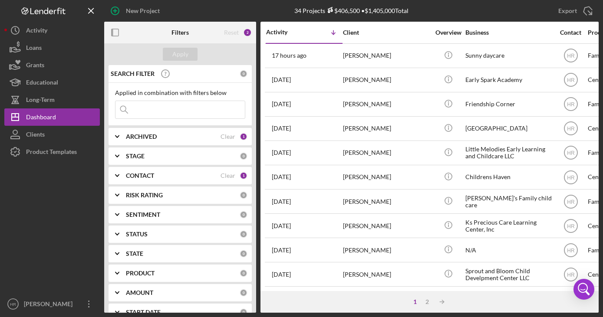 This screenshot has width=603, height=317. Describe the element at coordinates (509, 153) in the screenshot. I see `div: Little Melodies Early Learning and Childcare LLC` at that location.